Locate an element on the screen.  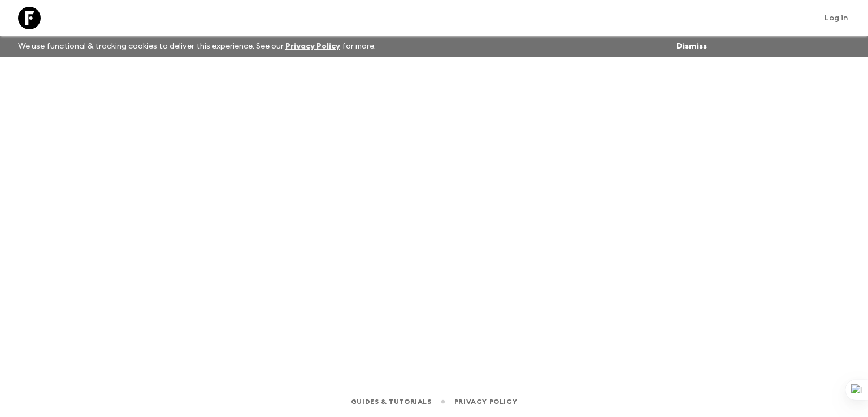
button: Dismiss is located at coordinates (692, 46).